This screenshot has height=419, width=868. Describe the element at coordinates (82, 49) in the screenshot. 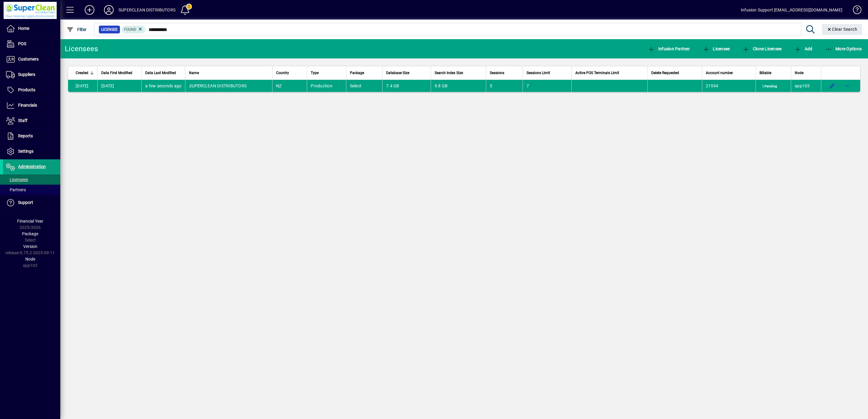

I see `div: Licensees` at that location.